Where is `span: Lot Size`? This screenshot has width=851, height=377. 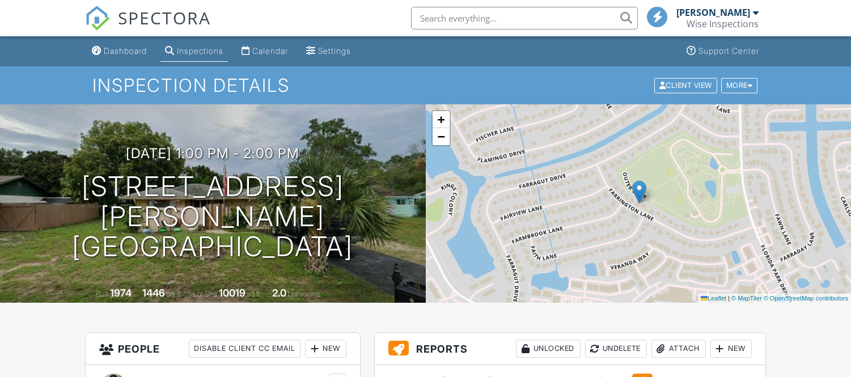
span: Lot Size is located at coordinates (205, 294).